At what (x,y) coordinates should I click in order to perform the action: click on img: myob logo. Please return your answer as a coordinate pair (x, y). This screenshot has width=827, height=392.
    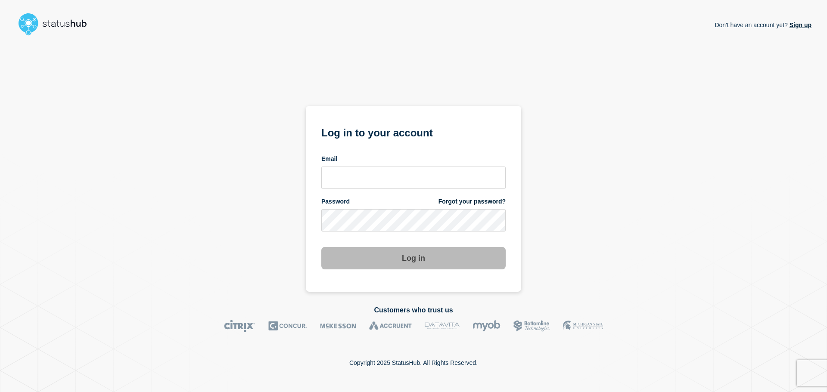
    Looking at the image, I should click on (486, 326).